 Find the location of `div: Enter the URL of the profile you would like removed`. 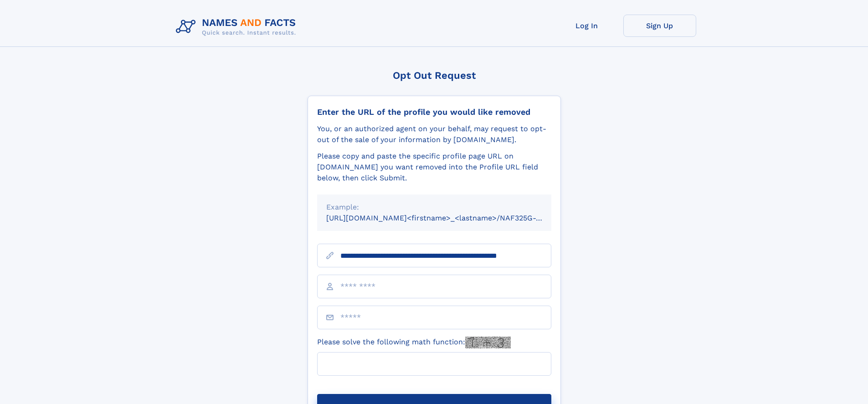

div: Enter the URL of the profile you would like removed is located at coordinates (434, 112).